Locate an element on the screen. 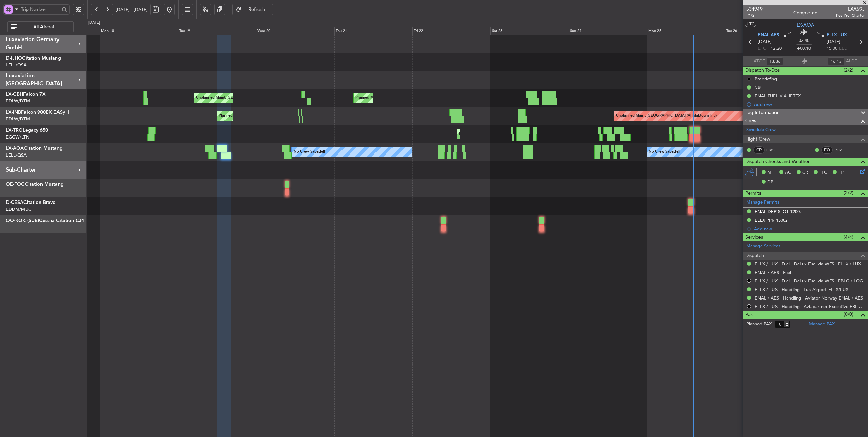  span: All Aircraft is located at coordinates (44, 27).